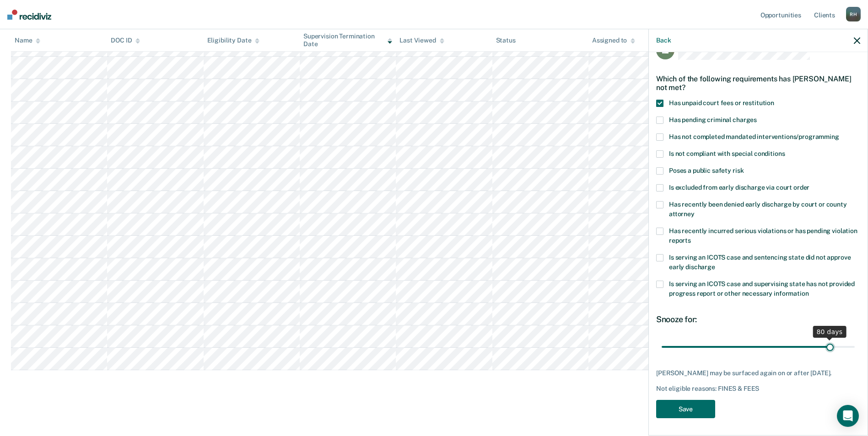 This screenshot has width=868, height=436. I want to click on span: Is serving an ICOTS case and supervising state has not provided progress report or other necessar..., so click(762, 289).